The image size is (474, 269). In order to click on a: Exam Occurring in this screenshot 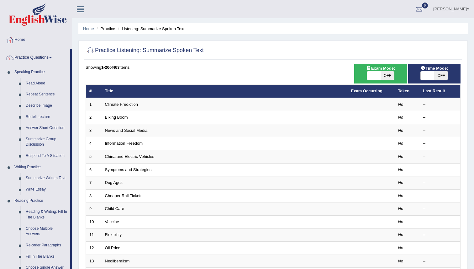, I will do `click(367, 91)`.